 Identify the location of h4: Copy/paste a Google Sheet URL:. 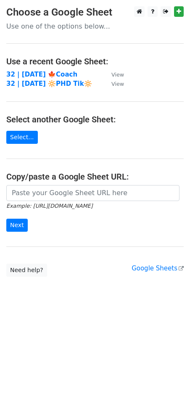
(95, 177).